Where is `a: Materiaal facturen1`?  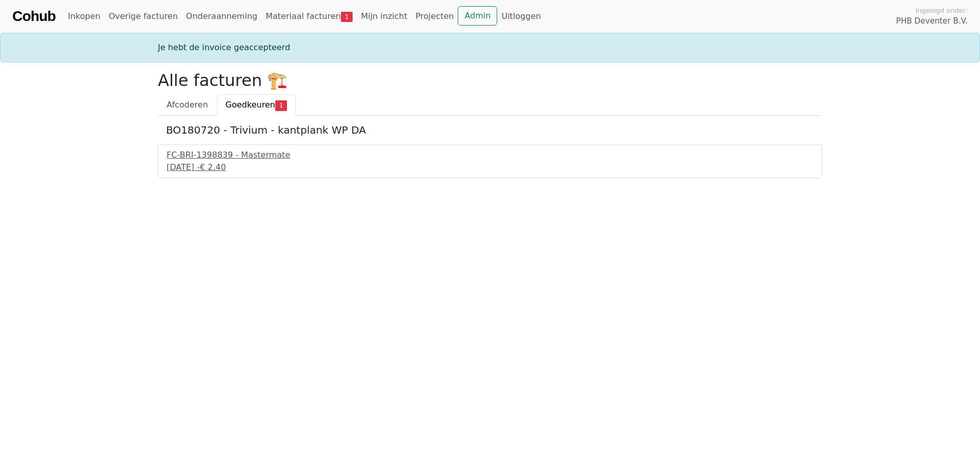 a: Materiaal facturen1 is located at coordinates (309, 17).